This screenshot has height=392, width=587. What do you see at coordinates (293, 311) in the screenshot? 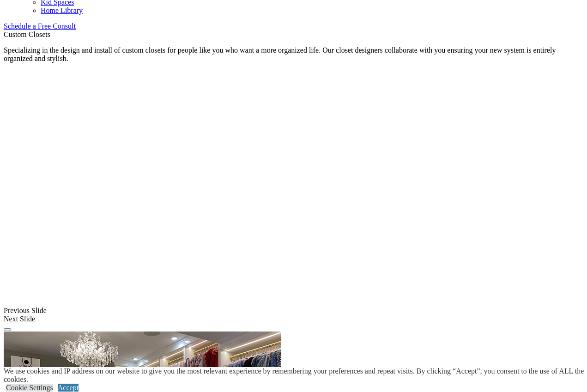
I see `div: Previous Slide` at bounding box center [293, 311].